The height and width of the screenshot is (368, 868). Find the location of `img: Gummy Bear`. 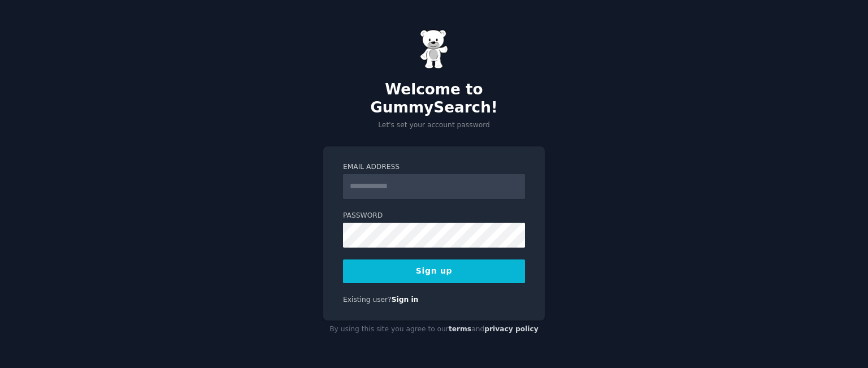

img: Gummy Bear is located at coordinates (434, 49).